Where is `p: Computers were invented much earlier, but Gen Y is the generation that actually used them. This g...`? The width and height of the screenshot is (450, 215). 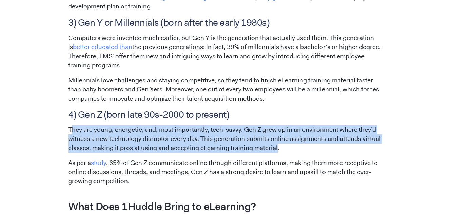
p: Computers were invented much earlier, but Gen Y is the generation that actually used them. This g... is located at coordinates (225, 52).